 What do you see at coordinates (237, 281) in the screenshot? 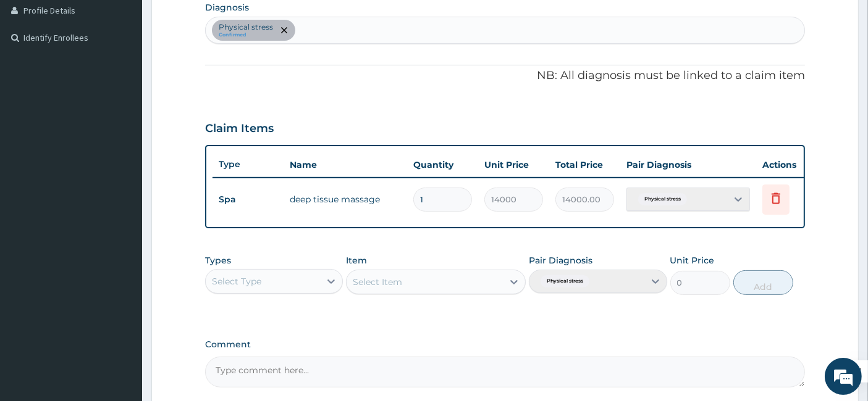
I see `div: Select Type` at bounding box center [237, 281].